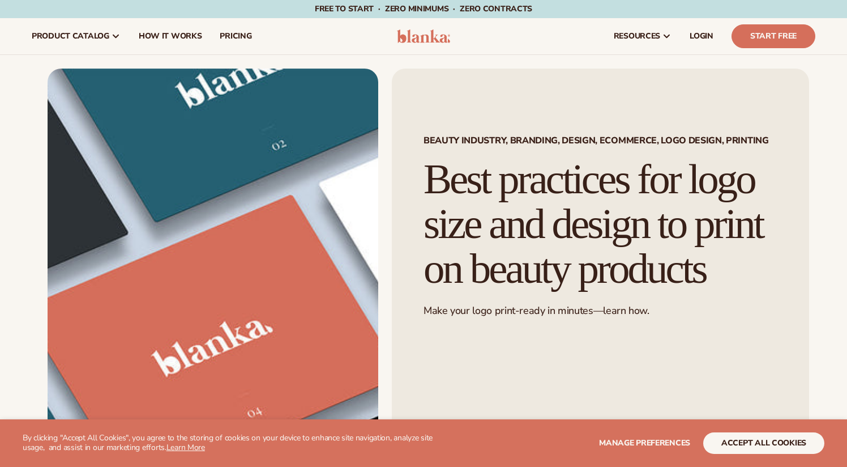 Image resolution: width=847 pixels, height=467 pixels. Describe the element at coordinates (764, 443) in the screenshot. I see `button: accept all cookies` at that location.